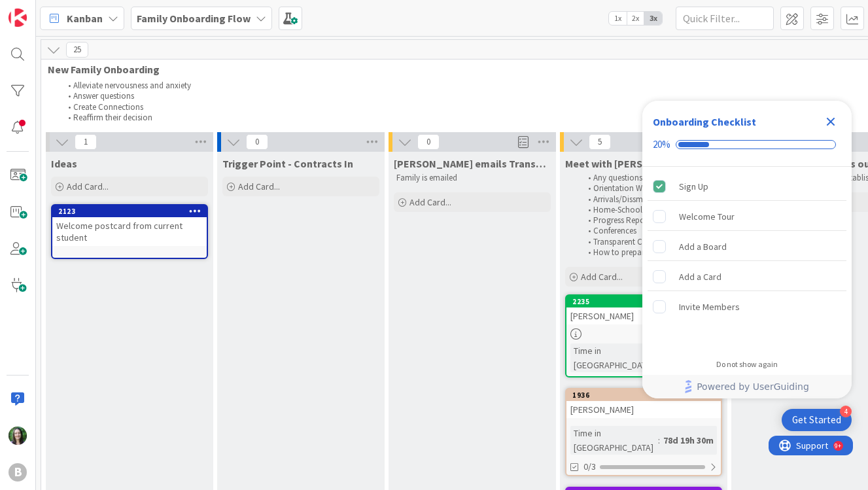 This screenshot has width=868, height=490. What do you see at coordinates (699, 277) in the screenshot?
I see `div: Add a Card` at bounding box center [699, 277].